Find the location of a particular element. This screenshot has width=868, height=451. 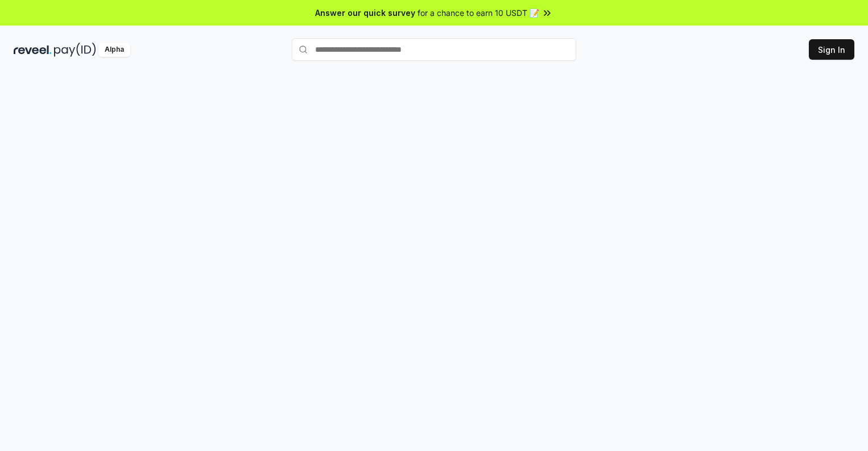

button: Sign In is located at coordinates (831, 50).